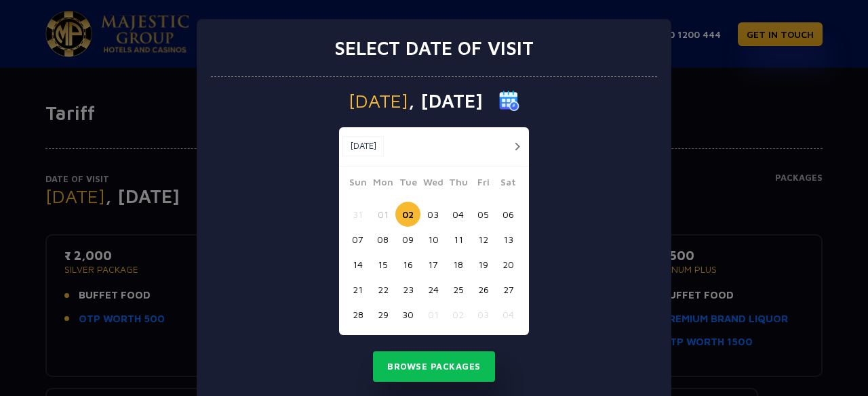 Image resolution: width=868 pixels, height=396 pixels. What do you see at coordinates (408, 185) in the screenshot?
I see `span: Tue` at bounding box center [408, 185].